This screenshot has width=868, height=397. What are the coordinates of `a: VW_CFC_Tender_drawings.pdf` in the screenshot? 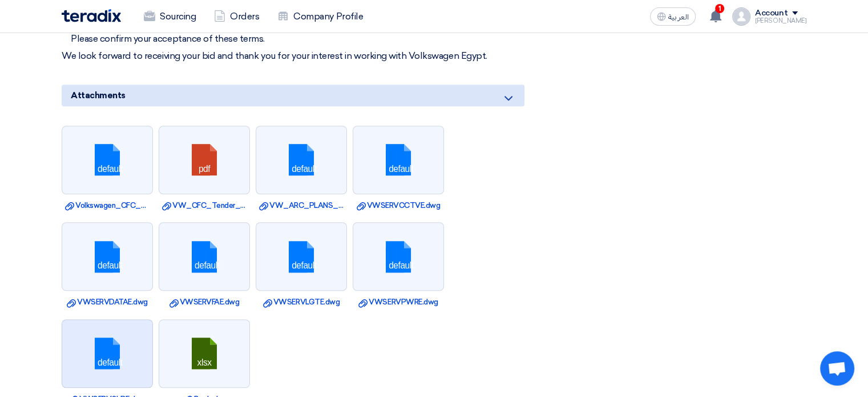 It's located at (204, 206).